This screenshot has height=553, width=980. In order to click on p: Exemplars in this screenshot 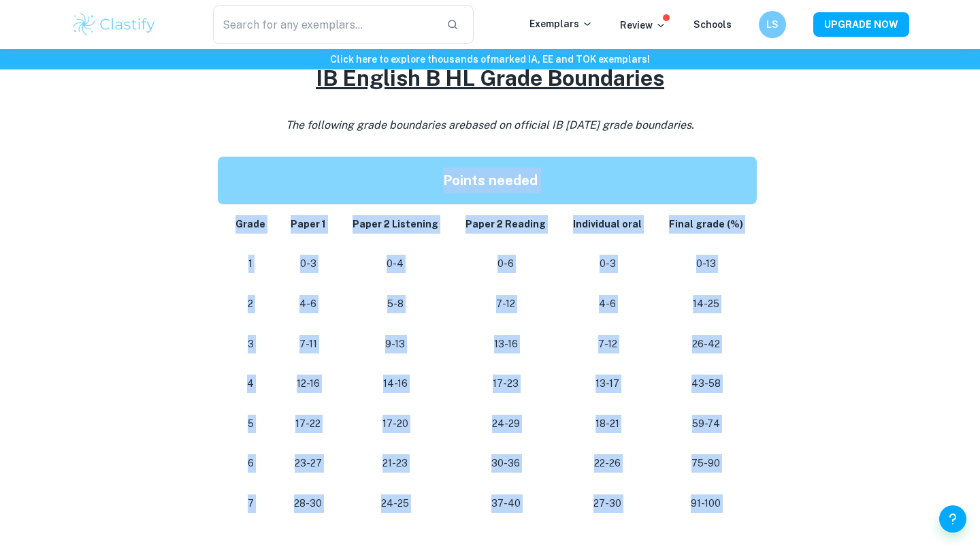, I will do `click(560, 24)`.